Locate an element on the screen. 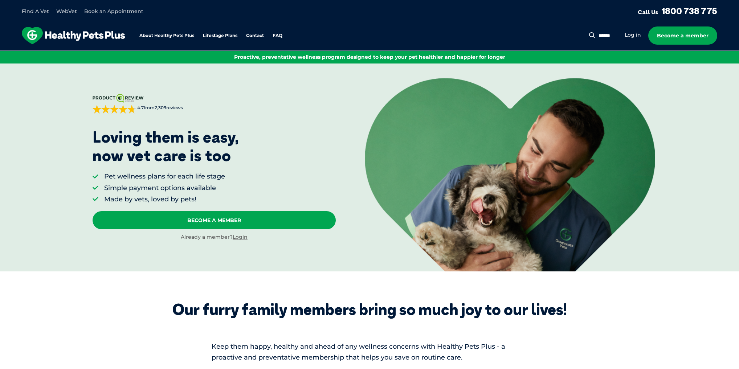  a: Book an Appointment is located at coordinates (114, 11).